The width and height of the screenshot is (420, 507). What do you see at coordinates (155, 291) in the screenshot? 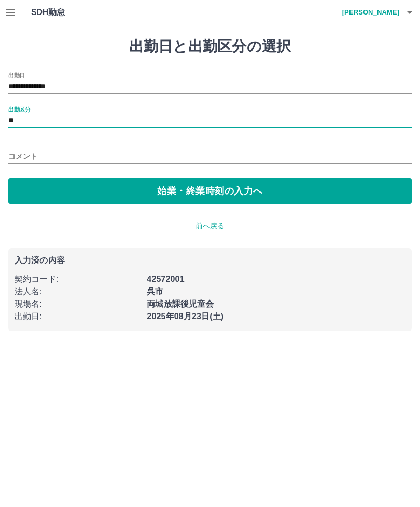
I see `b: 呉市` at bounding box center [155, 291].